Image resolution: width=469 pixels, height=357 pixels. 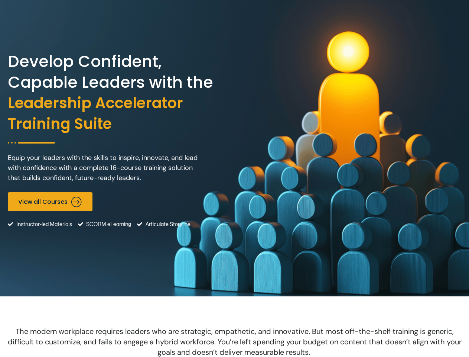 What do you see at coordinates (43, 201) in the screenshot?
I see `span: View all Courses` at bounding box center [43, 201].